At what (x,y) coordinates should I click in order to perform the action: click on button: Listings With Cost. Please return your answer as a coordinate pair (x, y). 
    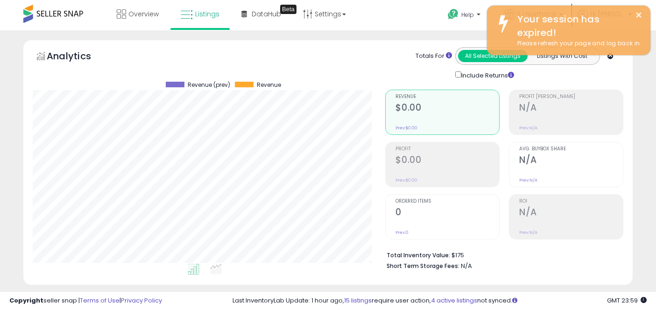
    Looking at the image, I should click on (562, 56).